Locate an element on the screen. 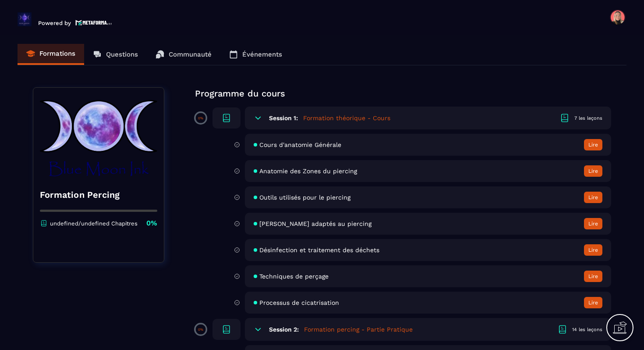 This screenshot has height=350, width=644. span: Désinfection et traitement des déchets is located at coordinates (319, 250).